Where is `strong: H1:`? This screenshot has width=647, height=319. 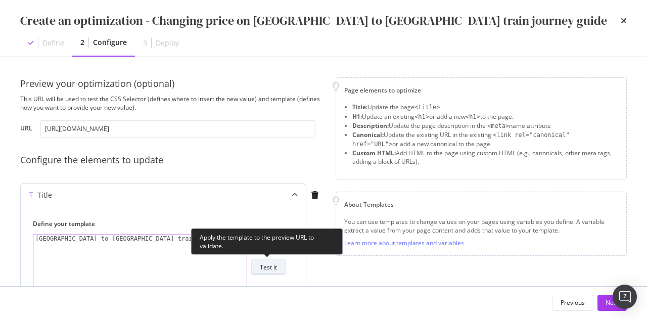 strong: H1: is located at coordinates (357, 116).